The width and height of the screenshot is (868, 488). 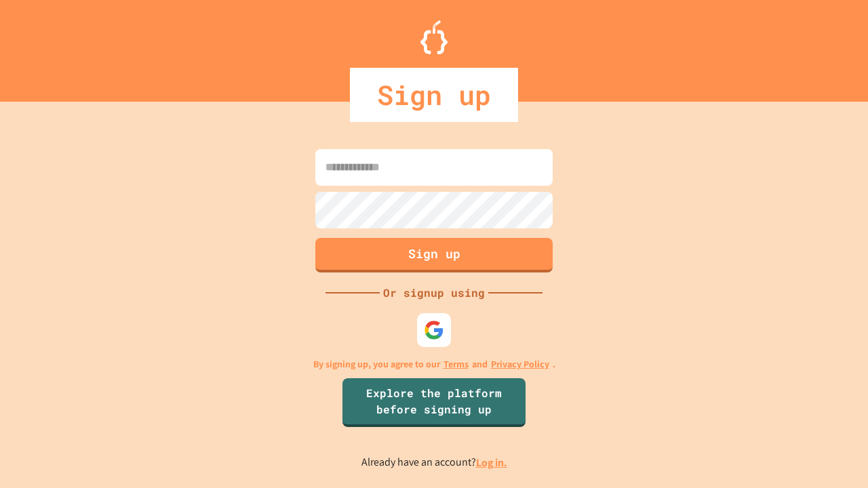 What do you see at coordinates (434, 365) in the screenshot?
I see `p: By signing up, you agree to our and .` at bounding box center [434, 365].